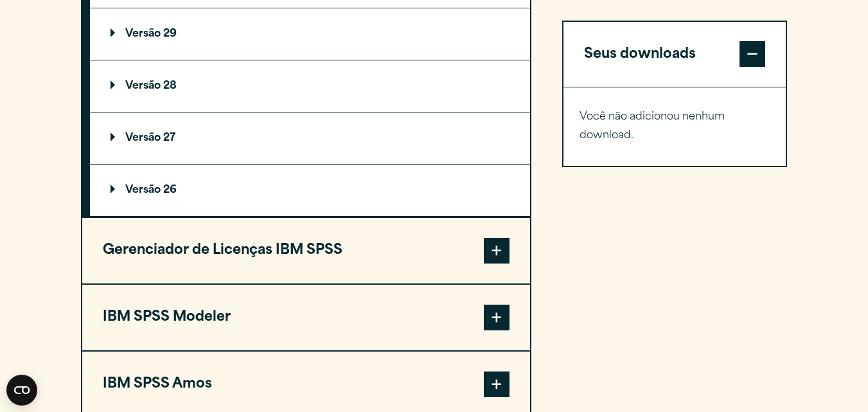 The height and width of the screenshot is (412, 868). Describe the element at coordinates (151, 190) in the screenshot. I see `font: Versão 26` at that location.